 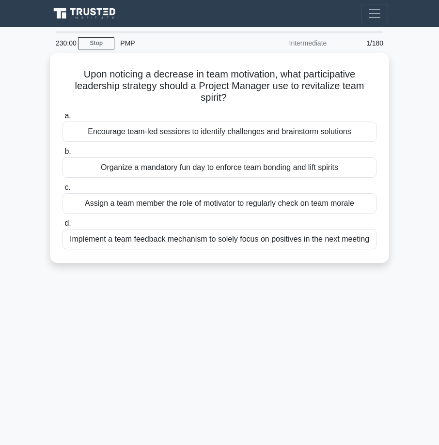 What do you see at coordinates (220, 168) in the screenshot?
I see `div: Organize a mandatory fun day to enforce team bonding and lift spirits` at bounding box center [220, 168].